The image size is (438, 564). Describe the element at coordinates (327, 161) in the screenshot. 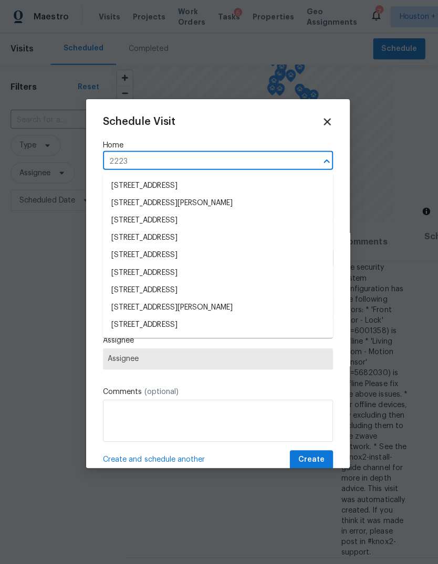

I see `button: Close` at that location.